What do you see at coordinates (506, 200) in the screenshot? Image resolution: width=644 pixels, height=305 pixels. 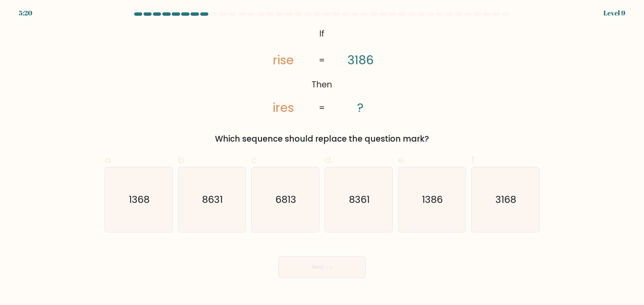 I see `text: 3168` at bounding box center [506, 200].